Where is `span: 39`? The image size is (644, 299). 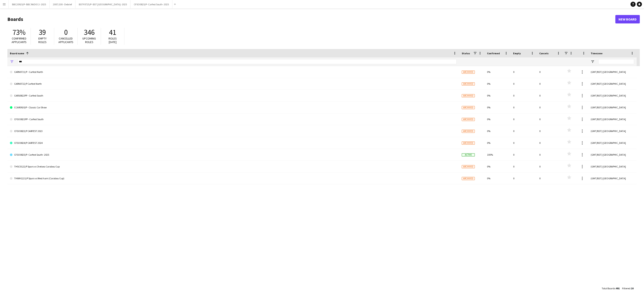 span: 39 is located at coordinates (42, 32).